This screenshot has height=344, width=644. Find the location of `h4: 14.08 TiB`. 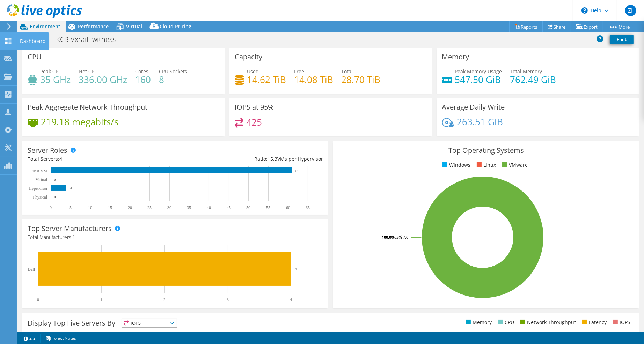

h4: 14.08 TiB is located at coordinates (314, 80).